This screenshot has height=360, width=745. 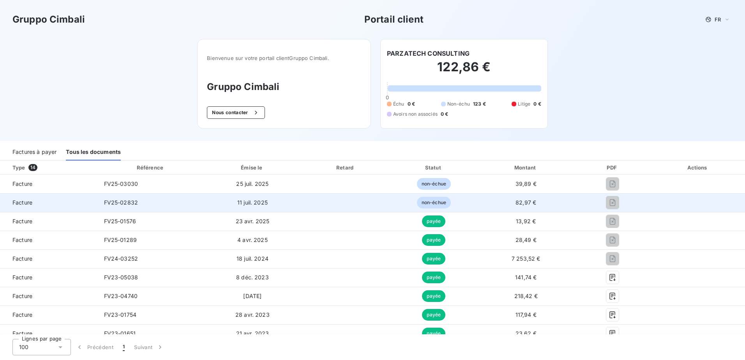 What do you see at coordinates (346, 168) in the screenshot?
I see `div: Retard` at bounding box center [346, 168].